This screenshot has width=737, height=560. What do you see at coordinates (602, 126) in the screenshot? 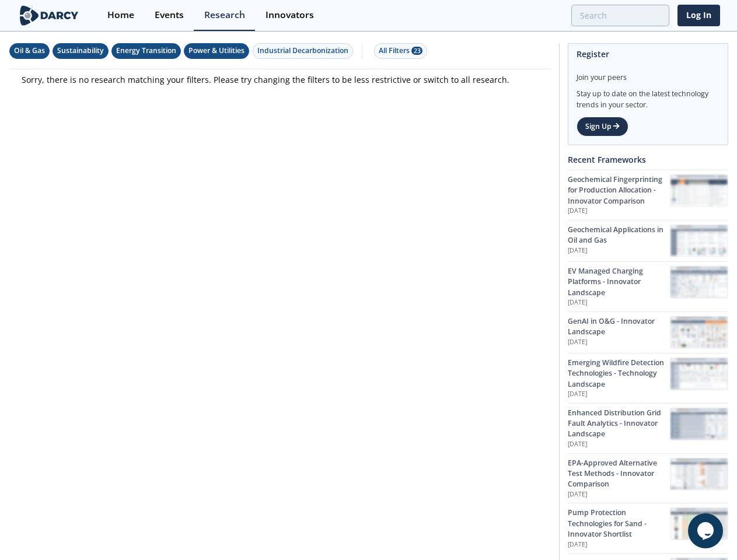
I see `a: Sign Up` at bounding box center [602, 126].